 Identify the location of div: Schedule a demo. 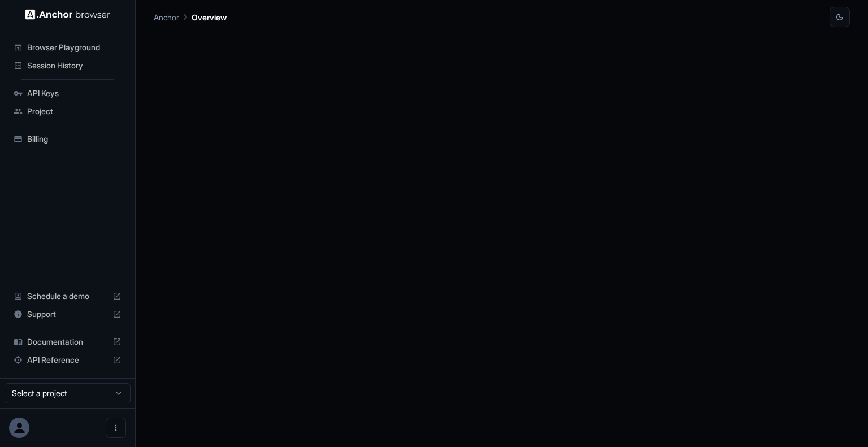
(67, 296).